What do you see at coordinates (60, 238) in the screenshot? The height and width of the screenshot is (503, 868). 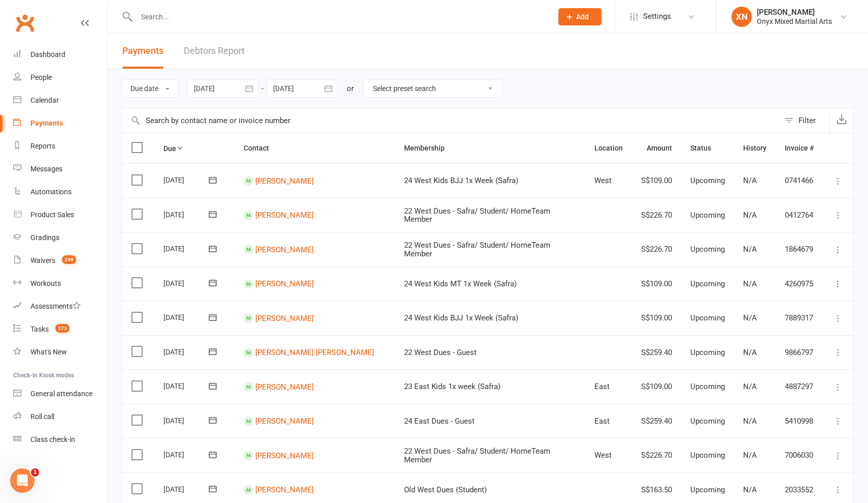 I see `a: Gradings` at bounding box center [60, 238].